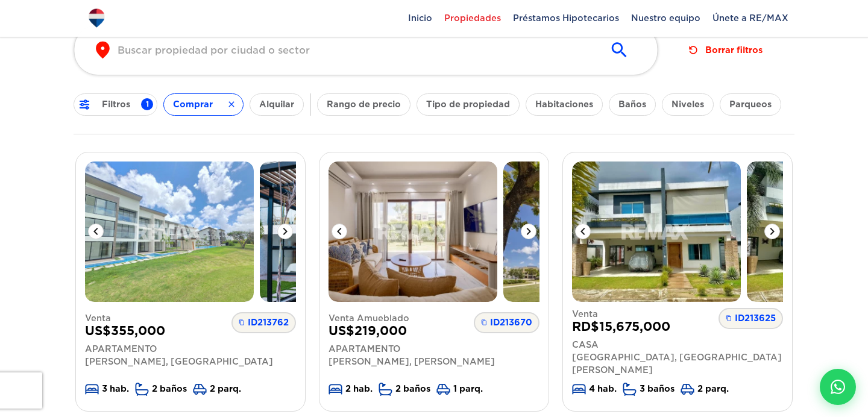 The width and height of the screenshot is (868, 417). What do you see at coordinates (665, 18) in the screenshot?
I see `span: Nuestro equipo` at bounding box center [665, 18].